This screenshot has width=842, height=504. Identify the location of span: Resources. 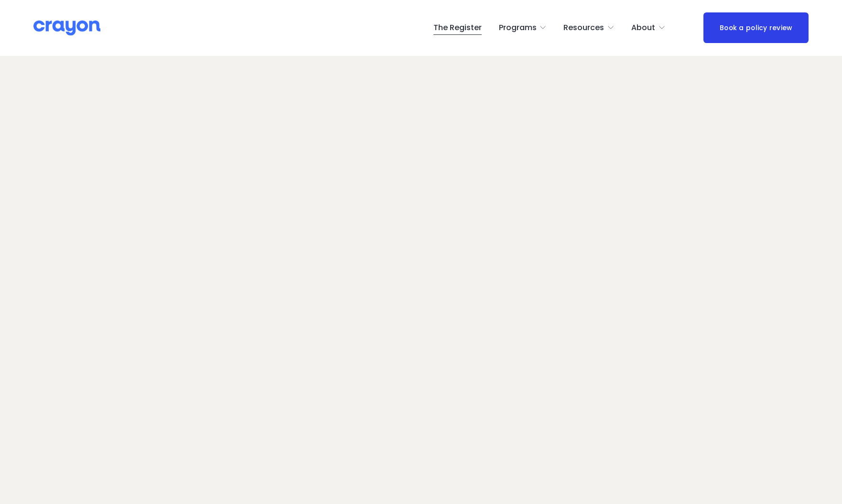
(583, 28).